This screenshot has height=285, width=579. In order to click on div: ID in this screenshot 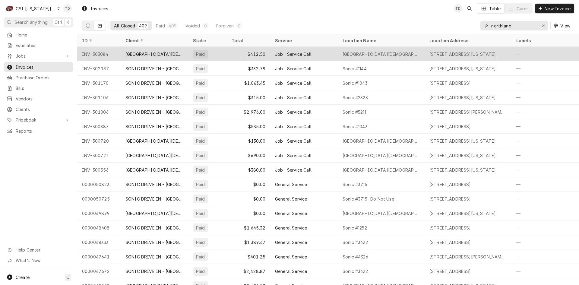, I will do `click(98, 40)`.